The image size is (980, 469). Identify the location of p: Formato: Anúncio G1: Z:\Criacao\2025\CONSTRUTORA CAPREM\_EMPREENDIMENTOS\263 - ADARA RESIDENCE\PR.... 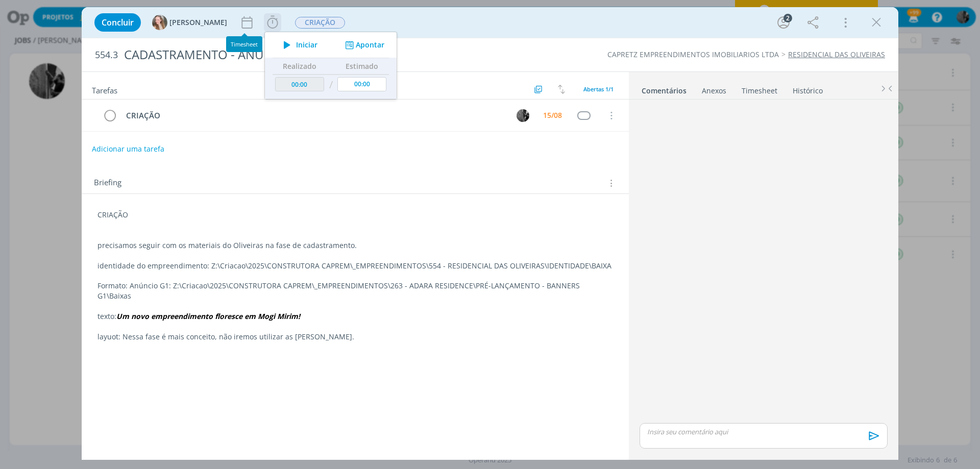
(355, 291).